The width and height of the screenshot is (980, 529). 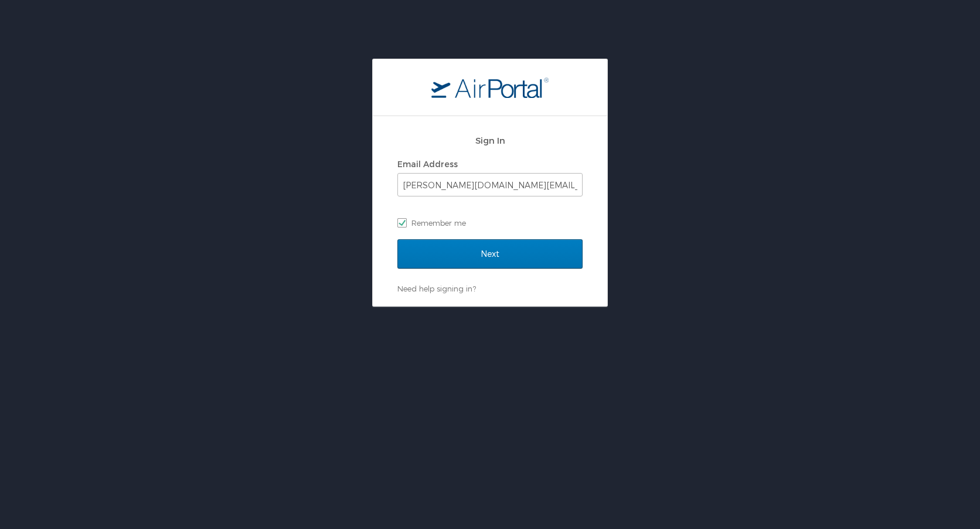 I want to click on h2: Sign In, so click(x=490, y=140).